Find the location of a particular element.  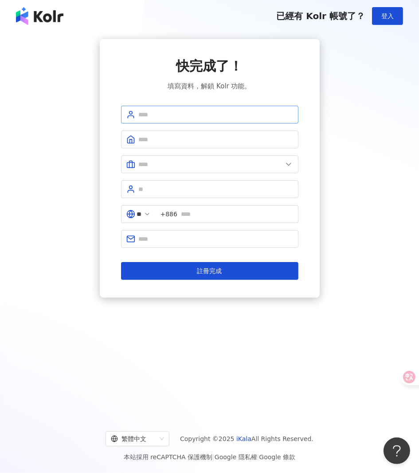

img: logo is located at coordinates (40, 16).